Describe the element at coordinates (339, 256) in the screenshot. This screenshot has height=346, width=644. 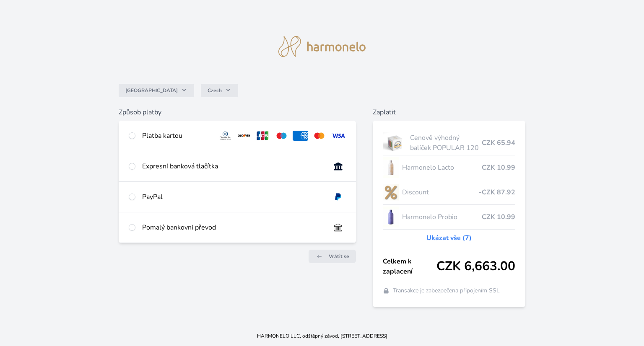
I see `span: Vrátit se` at that location.